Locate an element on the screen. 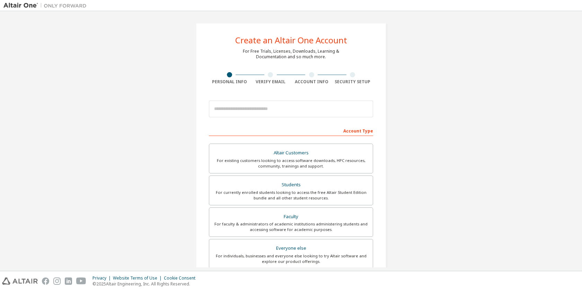 This screenshot has height=291, width=582. div: Verify Email is located at coordinates (271, 82).